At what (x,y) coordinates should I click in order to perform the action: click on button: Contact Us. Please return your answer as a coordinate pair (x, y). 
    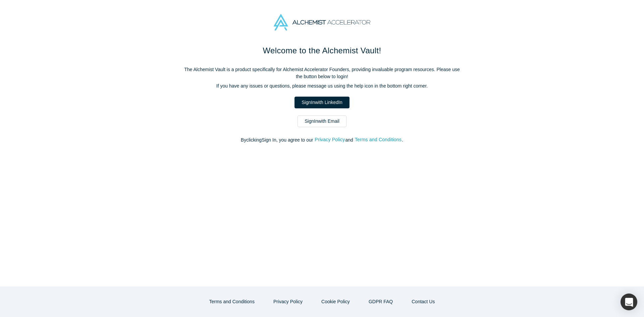
    Looking at the image, I should click on (423, 302).